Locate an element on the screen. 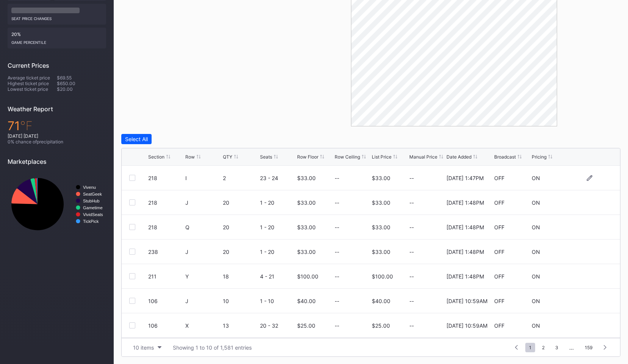 The height and width of the screenshot is (364, 628). div: 20 - 32 is located at coordinates (278, 325).